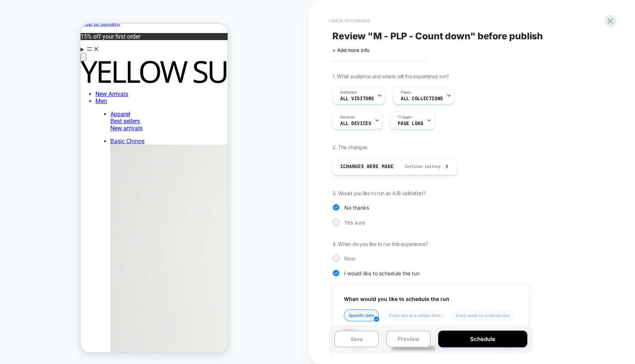 The width and height of the screenshot is (635, 364). Describe the element at coordinates (46, 104) in the screenshot. I see `span: New arrivals` at that location.